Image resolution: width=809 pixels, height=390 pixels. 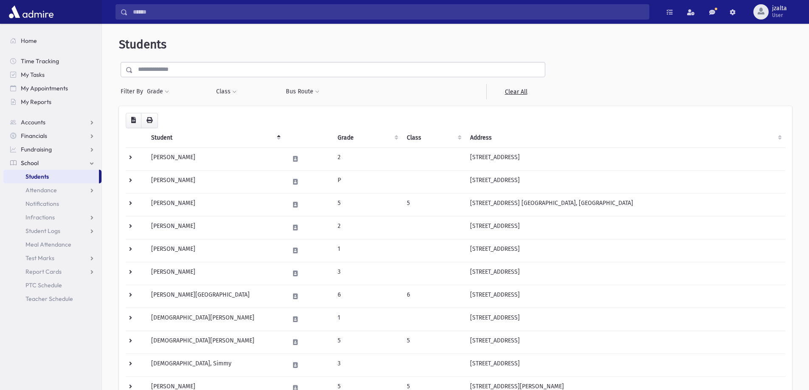 I want to click on a: My Reports, so click(x=52, y=102).